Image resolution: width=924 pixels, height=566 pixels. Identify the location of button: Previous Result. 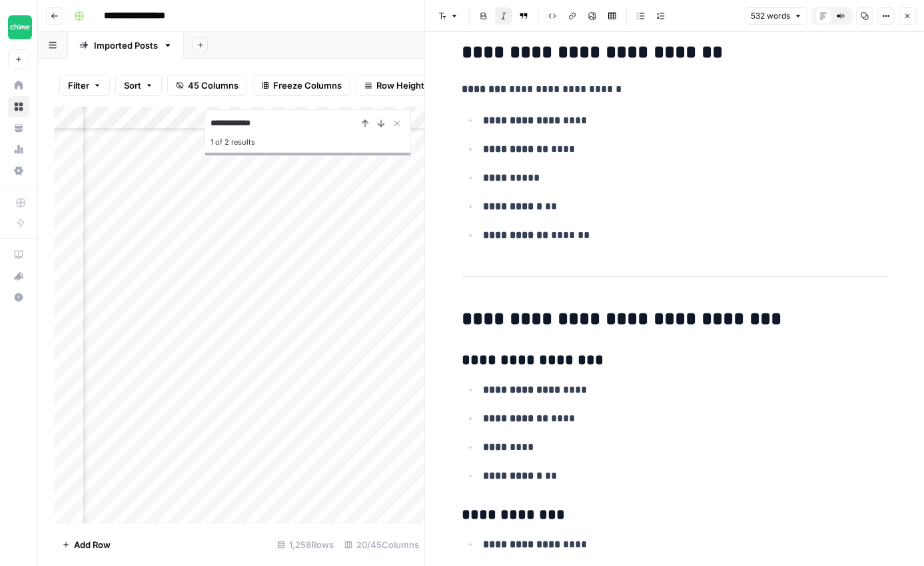
(365, 123).